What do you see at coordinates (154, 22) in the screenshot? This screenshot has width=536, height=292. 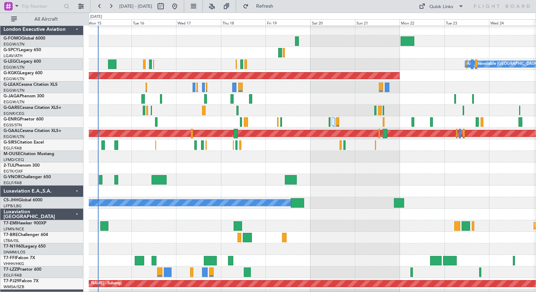 I see `div: Tue 16` at bounding box center [154, 22].